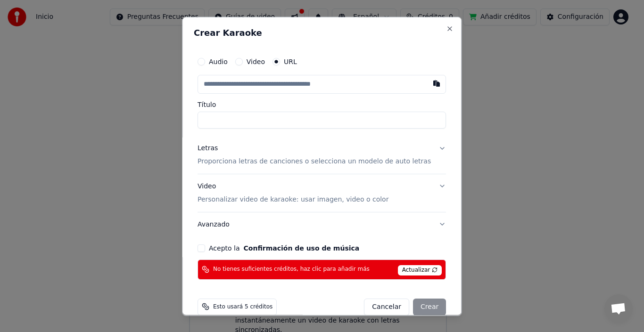  Describe the element at coordinates (293, 199) in the screenshot. I see `p: Personalizar video de karaoke: usar imagen, video o color` at that location.